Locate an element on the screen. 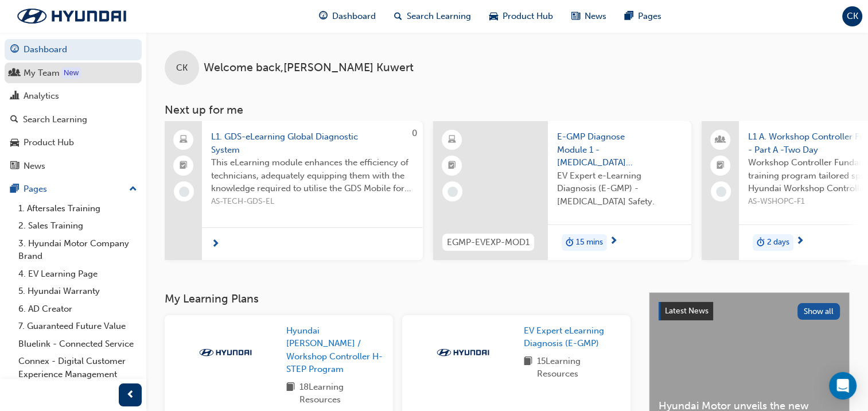  span: 15 Learning Resources is located at coordinates (579, 367).